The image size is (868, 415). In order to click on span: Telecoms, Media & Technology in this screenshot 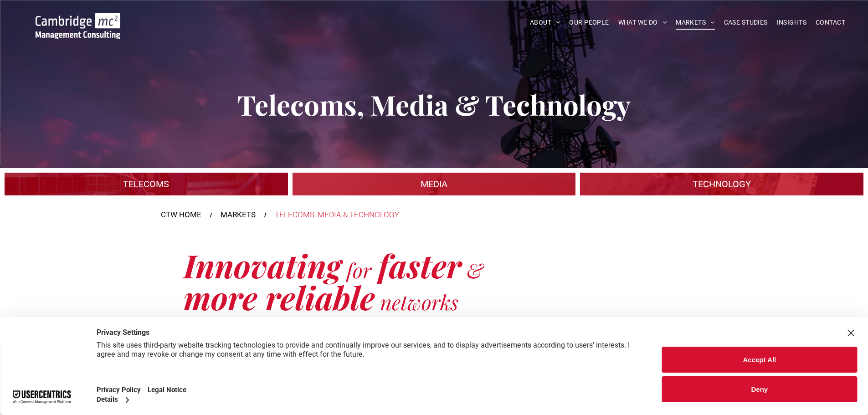, I will do `click(434, 104)`.